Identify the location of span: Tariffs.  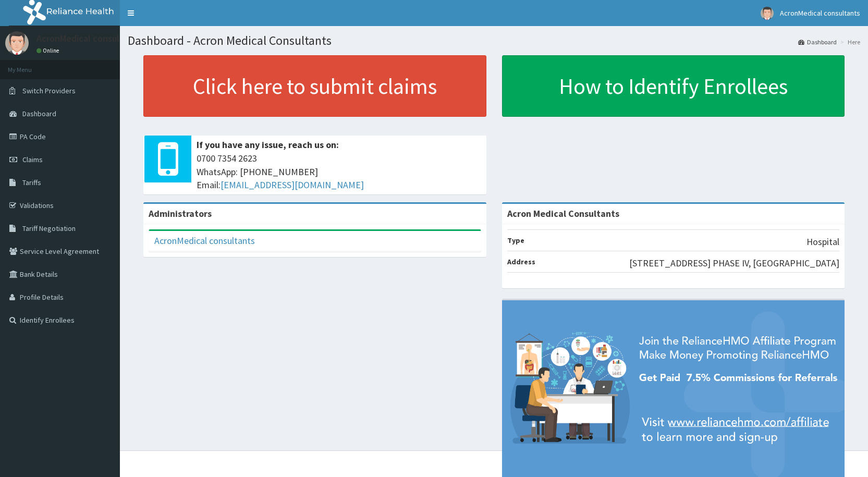
(32, 183).